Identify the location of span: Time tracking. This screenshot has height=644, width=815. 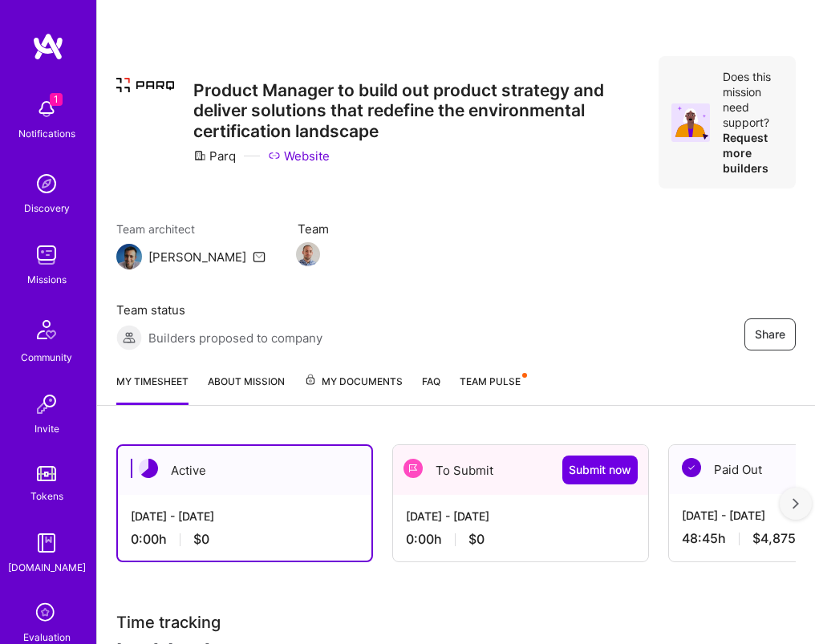
(169, 622).